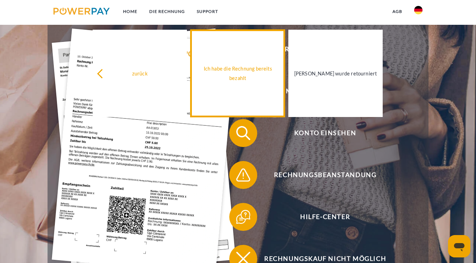 Image resolution: width=476 pixels, height=263 pixels. Describe the element at coordinates (320, 217) in the screenshot. I see `button: Hilfe-Center` at that location.